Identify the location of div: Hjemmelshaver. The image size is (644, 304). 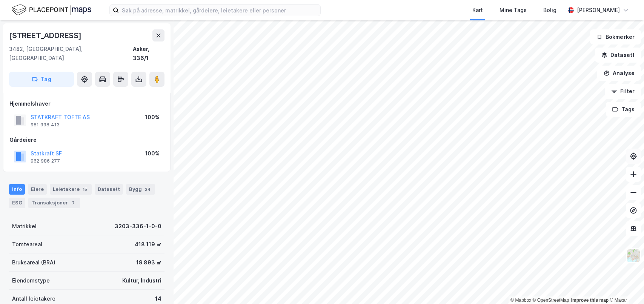
(87, 104).